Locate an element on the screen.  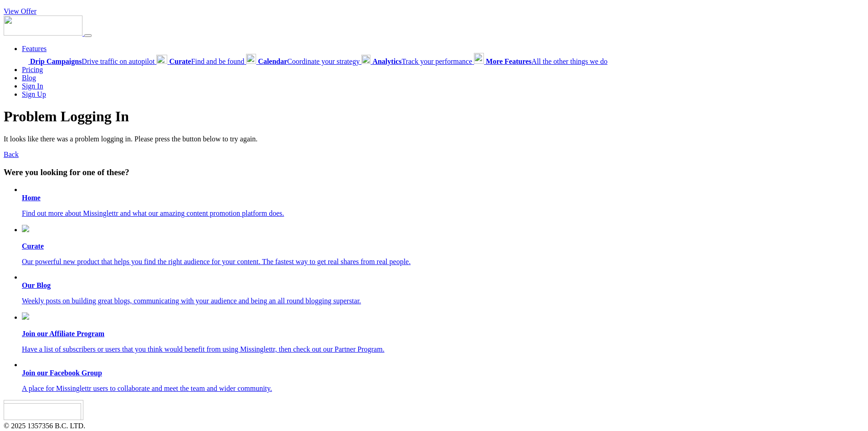
h1: Problem Logging In is located at coordinates (434, 117).